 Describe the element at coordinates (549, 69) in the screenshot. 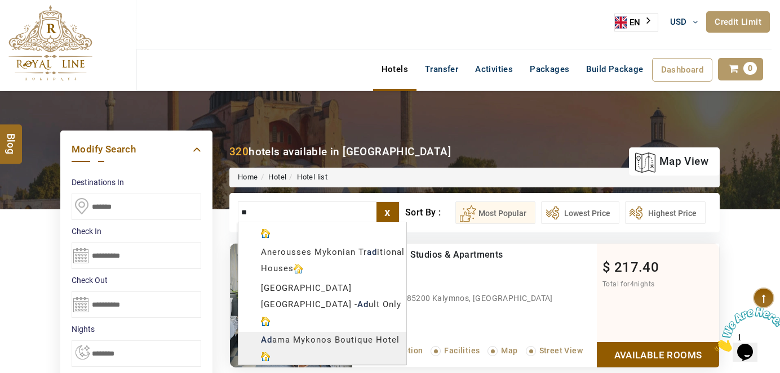

I see `a: Packages` at that location.